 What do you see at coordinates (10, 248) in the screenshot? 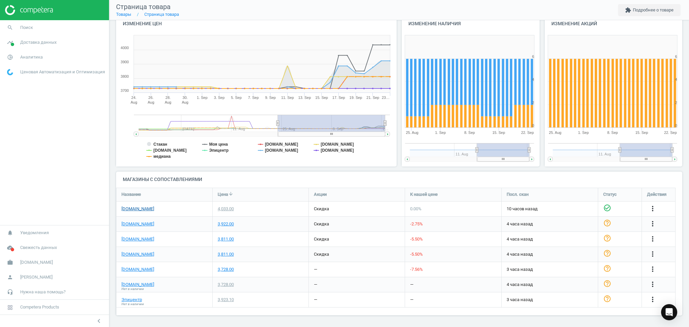
I see `i: cloud_done` at bounding box center [10, 248].